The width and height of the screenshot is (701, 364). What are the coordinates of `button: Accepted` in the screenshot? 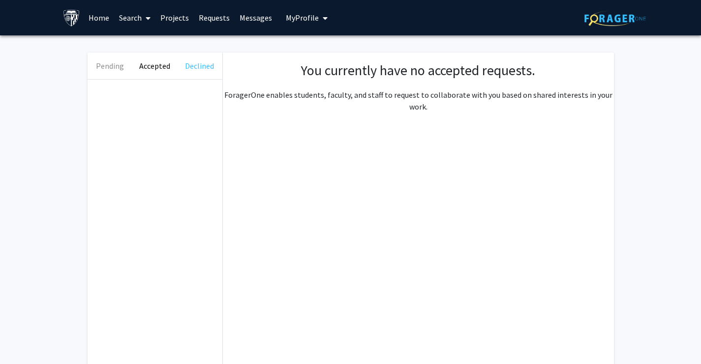 It's located at (154, 66).